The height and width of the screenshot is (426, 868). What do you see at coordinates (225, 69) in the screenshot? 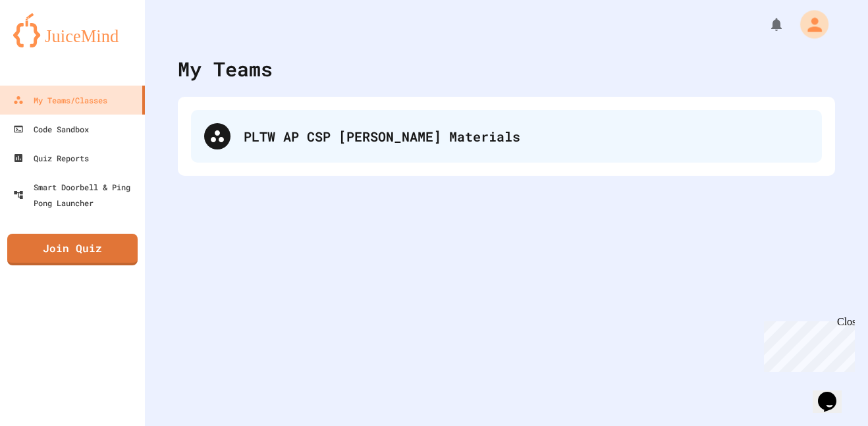
I see `div: My Teams` at bounding box center [225, 69].